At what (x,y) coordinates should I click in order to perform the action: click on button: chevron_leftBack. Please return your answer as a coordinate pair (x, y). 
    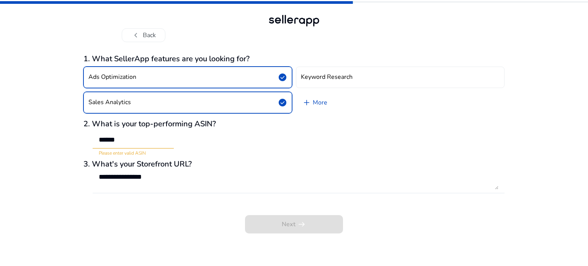
    Looking at the image, I should click on (144, 35).